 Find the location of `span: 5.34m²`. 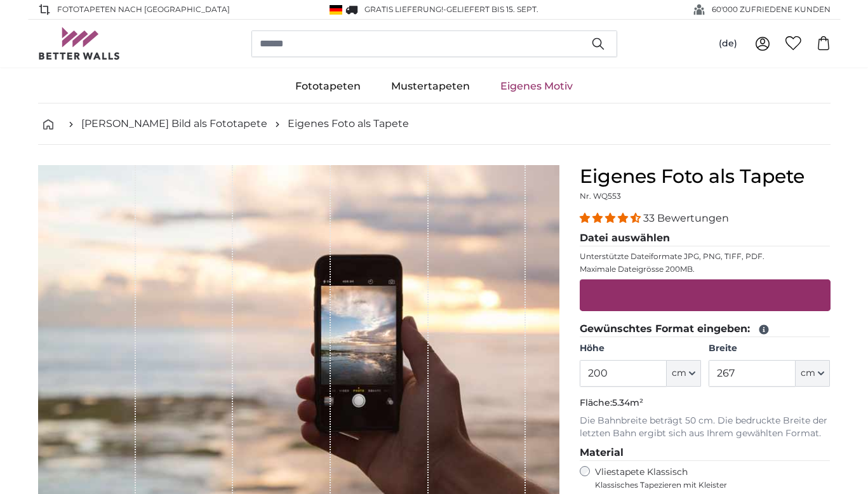

span: 5.34m² is located at coordinates (627, 403).